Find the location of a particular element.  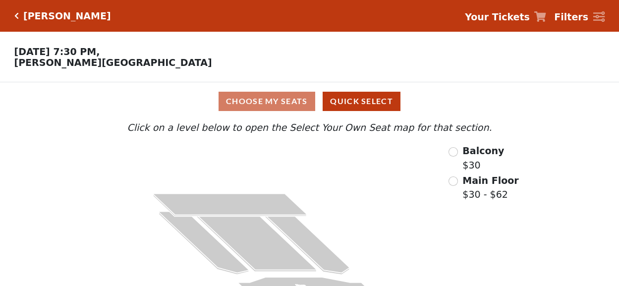

label: $30 is located at coordinates (483, 158).